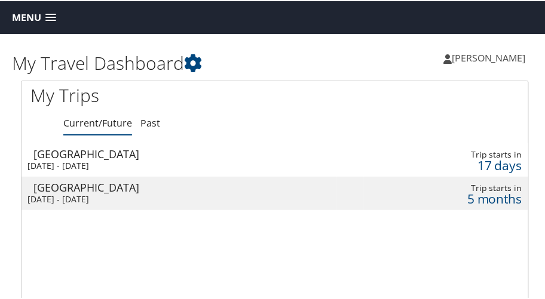 The image size is (545, 299). I want to click on a: Past, so click(150, 122).